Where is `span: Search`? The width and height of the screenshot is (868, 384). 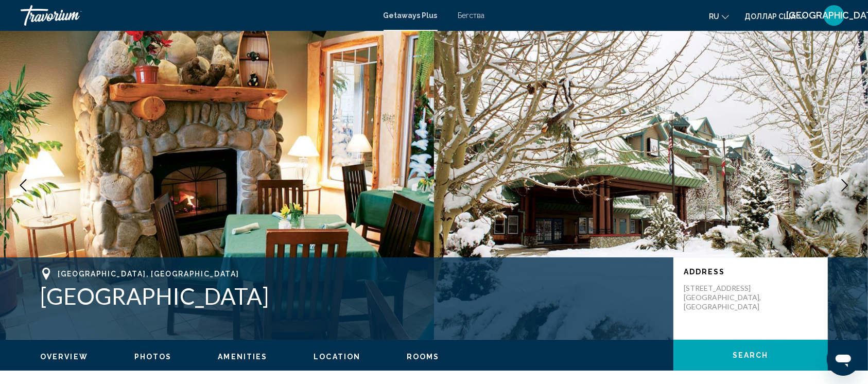 span: Search is located at coordinates (750, 355).